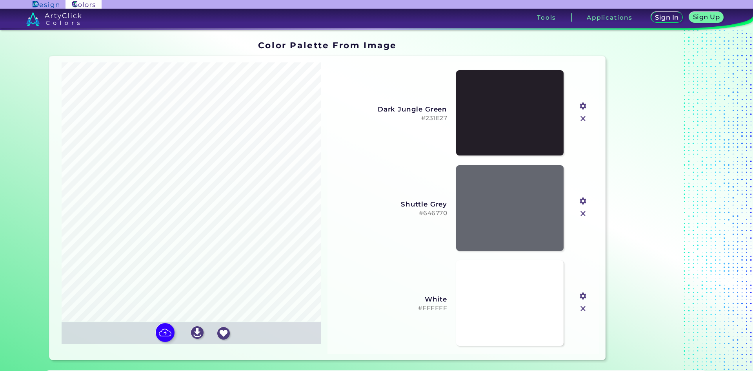 This screenshot has width=753, height=371. Describe the element at coordinates (667, 17) in the screenshot. I see `a: Sign In` at that location.